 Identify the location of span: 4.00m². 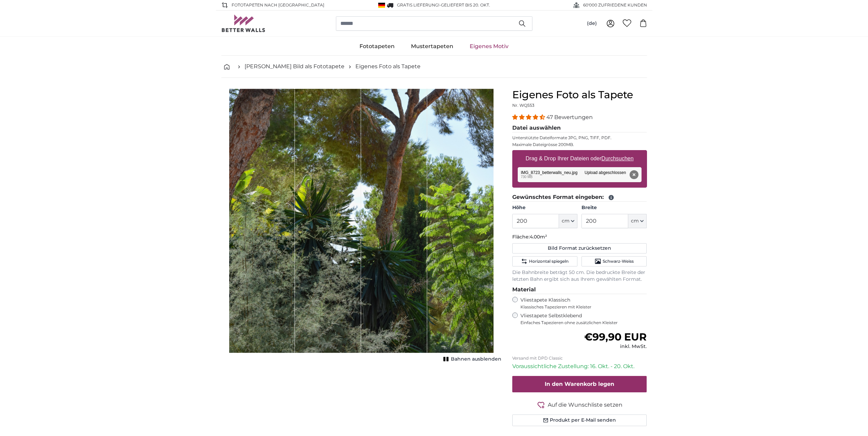
(539, 237).